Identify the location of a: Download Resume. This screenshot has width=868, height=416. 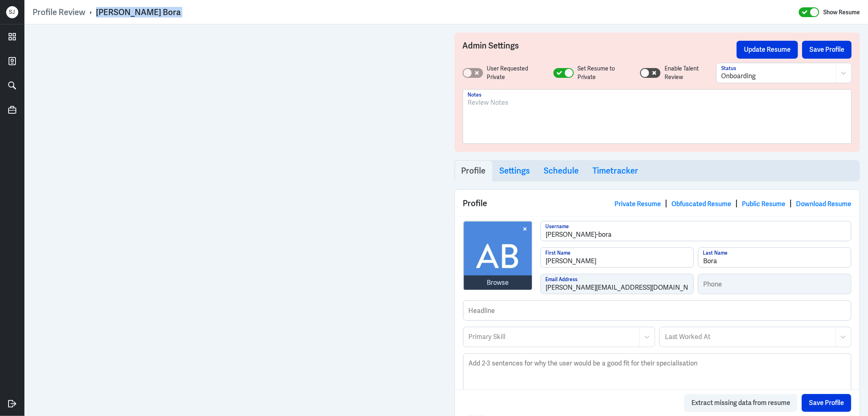
(824, 204).